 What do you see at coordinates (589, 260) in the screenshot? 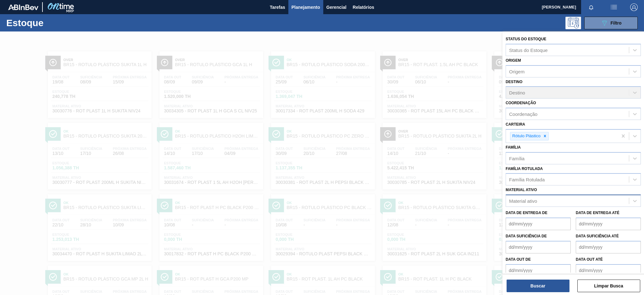
I see `label: Data out até` at bounding box center [589, 260].